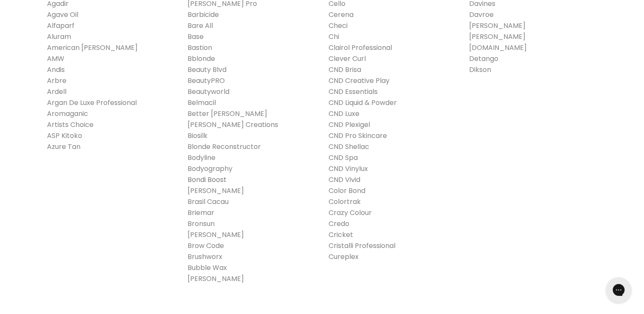 This screenshot has width=644, height=314. Describe the element at coordinates (65, 135) in the screenshot. I see `a: ASP Kitoko` at that location.